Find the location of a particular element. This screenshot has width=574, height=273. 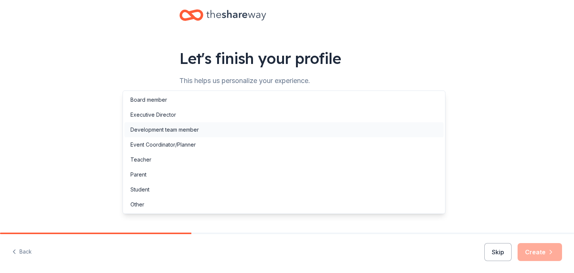

div: Development team member is located at coordinates (164, 130).